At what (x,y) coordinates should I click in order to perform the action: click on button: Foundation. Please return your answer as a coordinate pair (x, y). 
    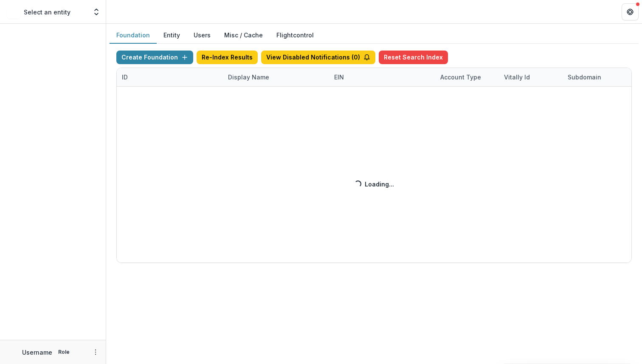
    Looking at the image, I should click on (133, 35).